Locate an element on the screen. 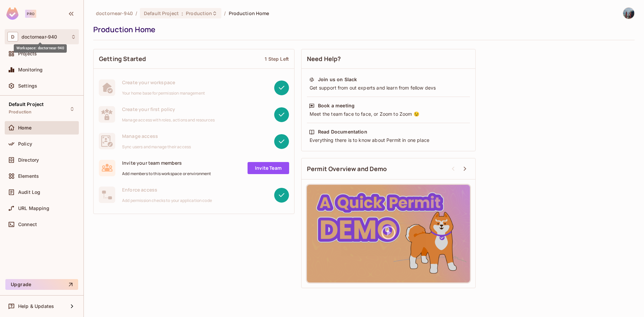 The height and width of the screenshot is (317, 644). div: Production Home is located at coordinates (362, 29).